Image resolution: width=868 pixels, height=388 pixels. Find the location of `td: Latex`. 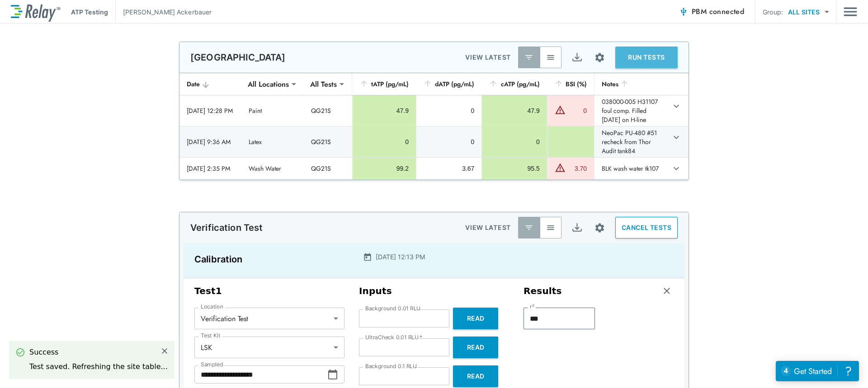

td: Latex is located at coordinates (272, 142).